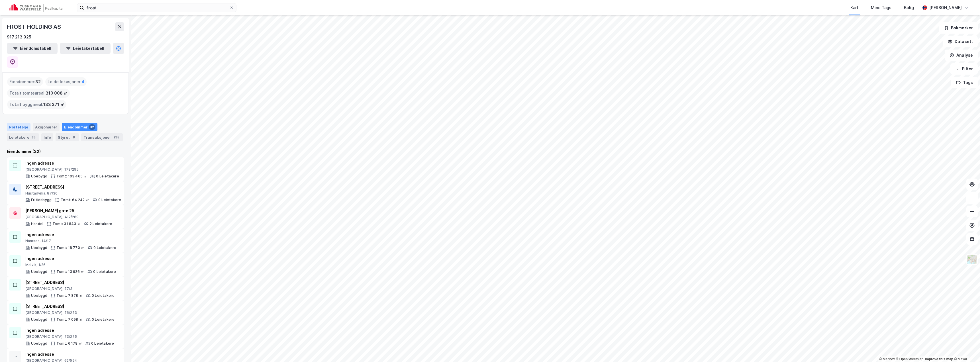  Describe the element at coordinates (83, 82) in the screenshot. I see `span: 4` at that location.